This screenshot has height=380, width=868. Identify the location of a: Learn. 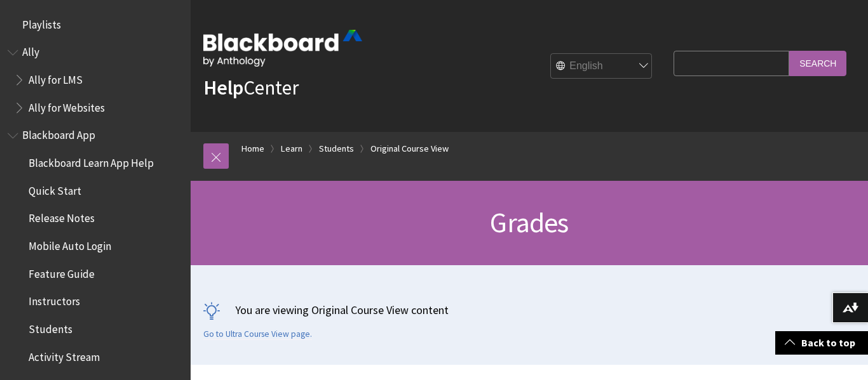
(292, 148).